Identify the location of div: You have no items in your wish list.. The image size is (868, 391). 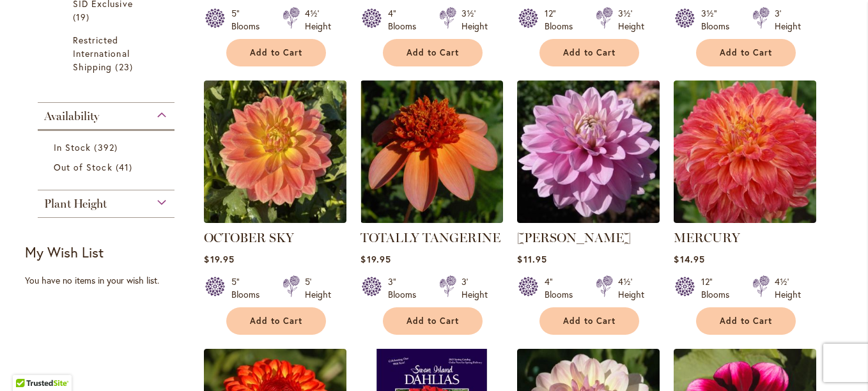
(110, 280).